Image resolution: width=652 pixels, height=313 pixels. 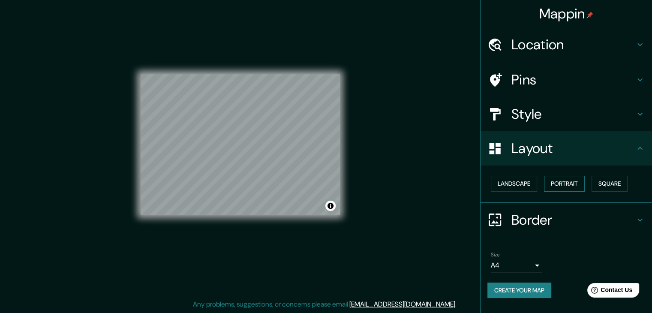 I want to click on button: Create your map, so click(x=519, y=290).